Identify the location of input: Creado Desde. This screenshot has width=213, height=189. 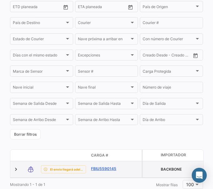
(153, 56).